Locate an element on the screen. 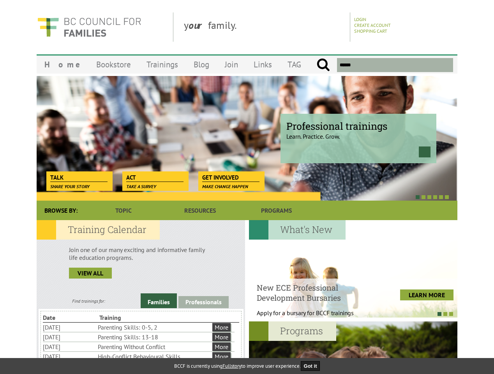  h4: New ECE Professional Development Bursaries is located at coordinates (315, 292).